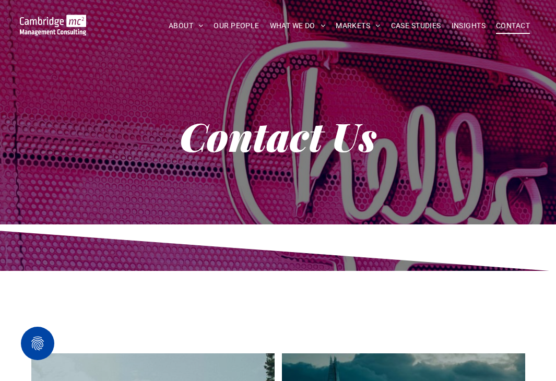 The width and height of the screenshot is (556, 381). Describe the element at coordinates (416, 26) in the screenshot. I see `a: CASE STUDIES` at that location.